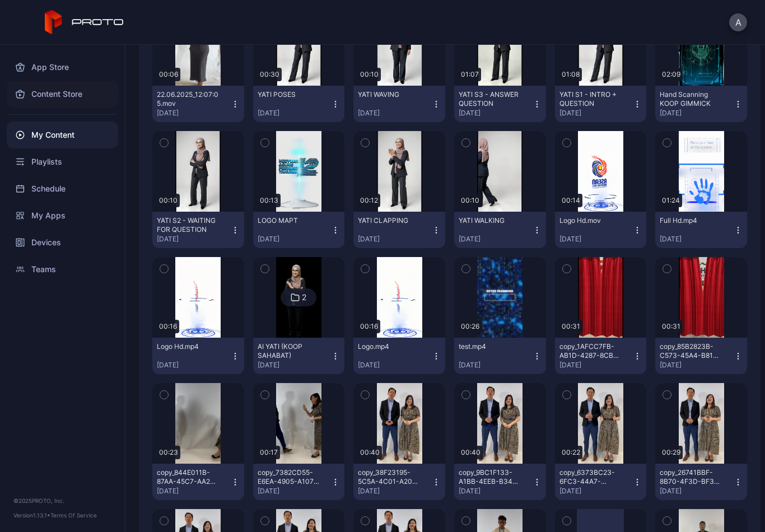 This screenshot has height=532, width=765. Describe the element at coordinates (738, 22) in the screenshot. I see `button: A` at that location.